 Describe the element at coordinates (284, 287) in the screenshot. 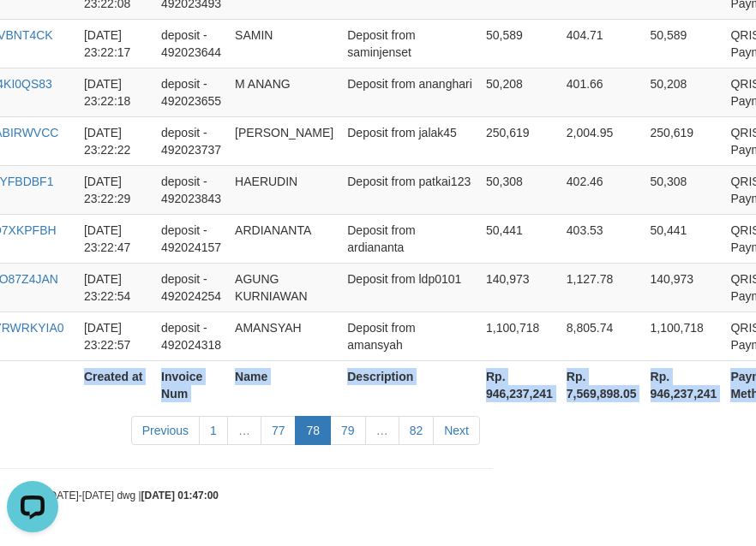

I see `td: AGUNG KURNIAWAN` at that location.